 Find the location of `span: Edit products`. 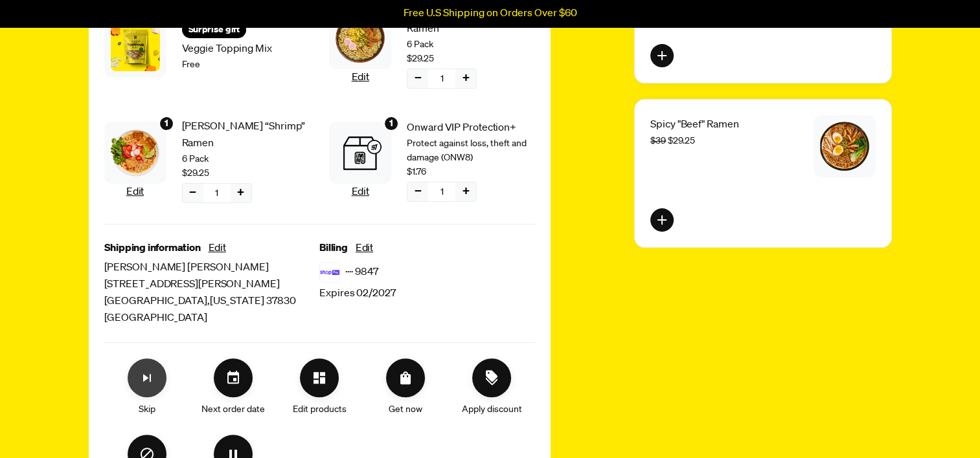

span: Edit products is located at coordinates (319, 410).